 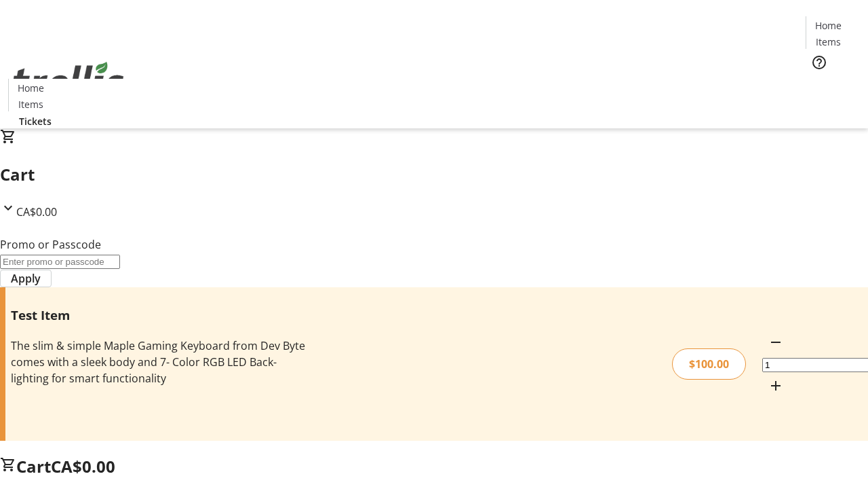 I want to click on div: $100.00, so click(x=708, y=364).